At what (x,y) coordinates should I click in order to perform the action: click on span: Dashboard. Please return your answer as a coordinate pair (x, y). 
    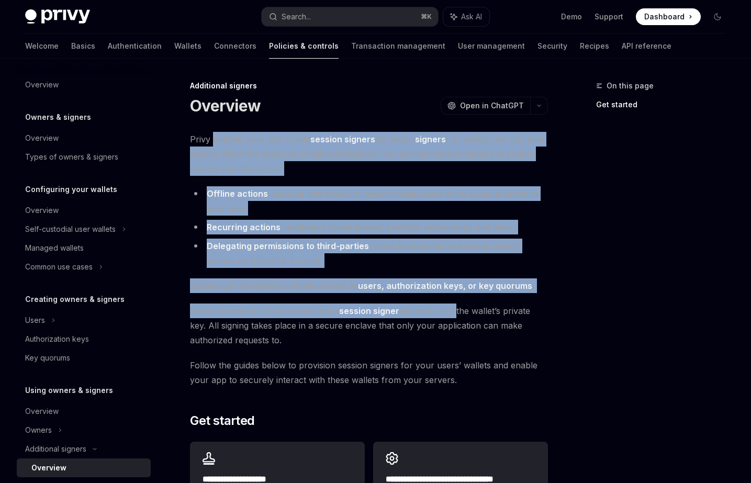
    Looking at the image, I should click on (664, 17).